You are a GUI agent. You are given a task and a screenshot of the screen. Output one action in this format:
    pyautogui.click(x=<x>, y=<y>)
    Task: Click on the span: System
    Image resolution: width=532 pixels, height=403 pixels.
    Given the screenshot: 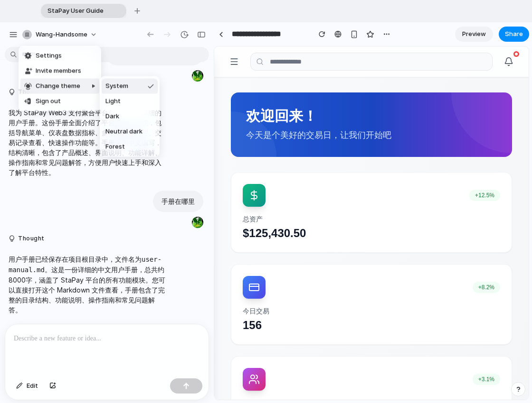 What is the action you would take?
    pyautogui.click(x=117, y=86)
    